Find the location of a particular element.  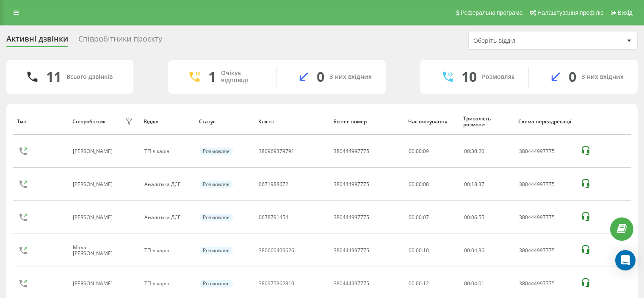

span: 36 is located at coordinates (482, 250).